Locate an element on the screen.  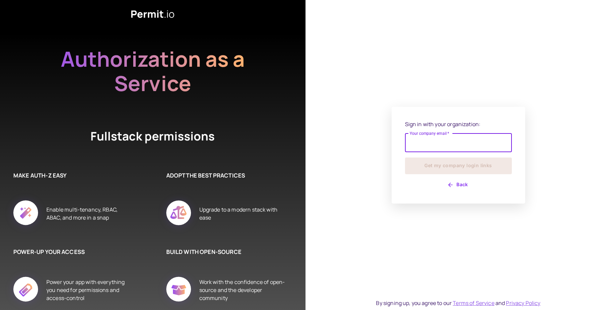
div: By signing up, you agree to our and is located at coordinates (458, 303).